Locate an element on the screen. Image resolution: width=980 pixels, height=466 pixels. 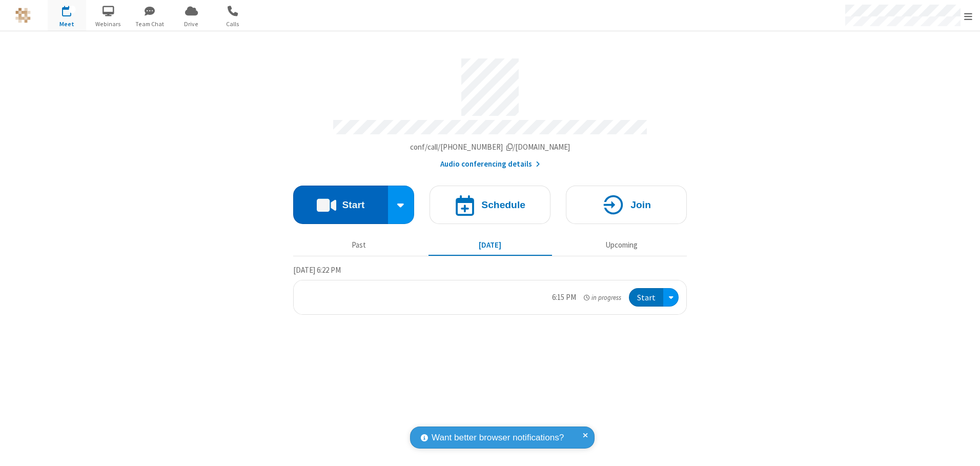
div: 6:15 PM is located at coordinates (564, 297).